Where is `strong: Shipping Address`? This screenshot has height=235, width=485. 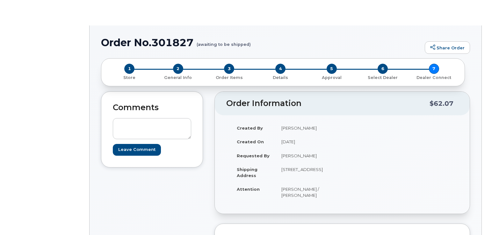 strong: Shipping Address is located at coordinates (247, 173).